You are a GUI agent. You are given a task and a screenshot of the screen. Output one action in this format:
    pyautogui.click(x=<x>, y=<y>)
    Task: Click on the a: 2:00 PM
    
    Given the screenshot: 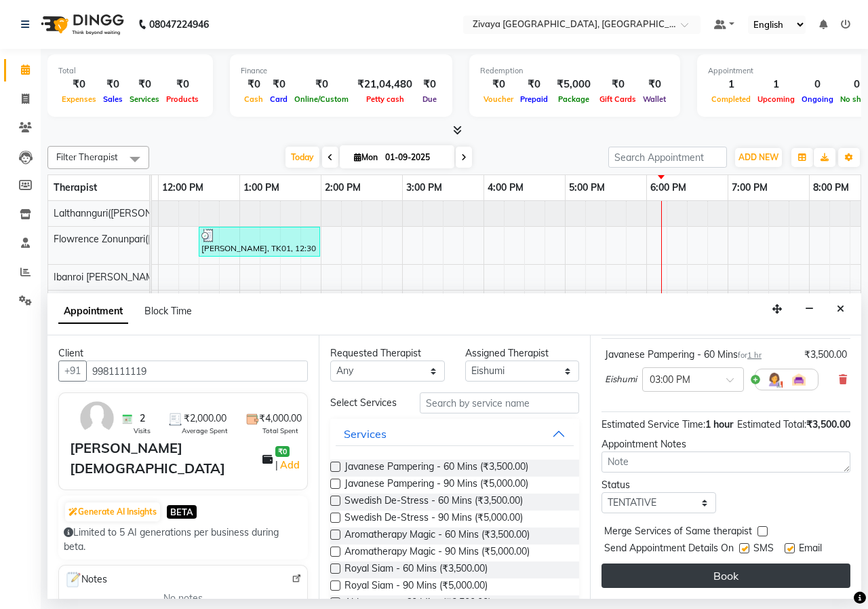 What is the action you would take?
    pyautogui.click(x=342, y=187)
    